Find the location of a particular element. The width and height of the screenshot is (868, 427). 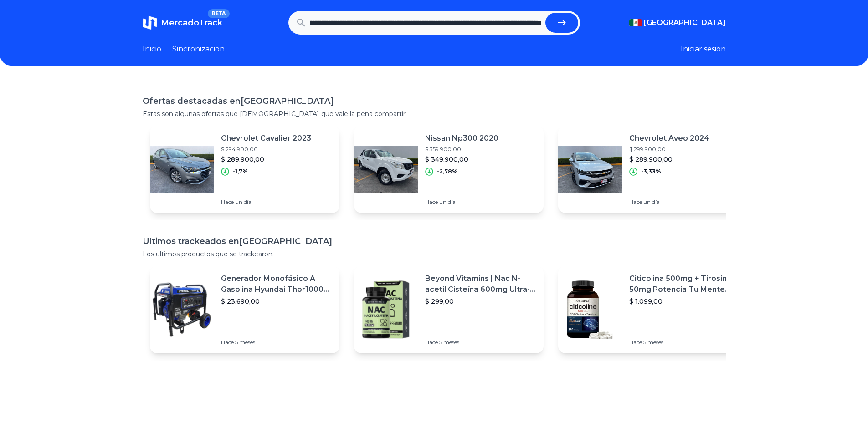

p: $ 349.900,00 is located at coordinates (462, 160).